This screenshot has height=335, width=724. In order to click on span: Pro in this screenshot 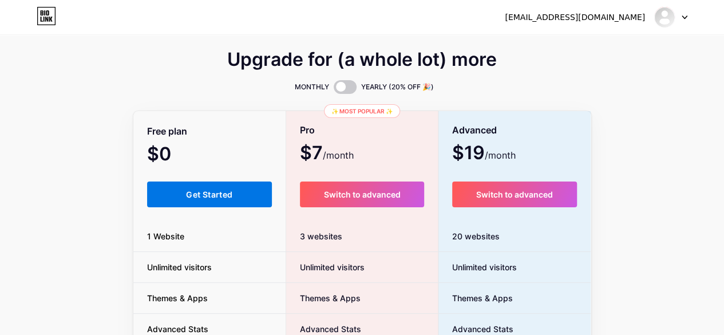, I will do `click(307, 130)`.